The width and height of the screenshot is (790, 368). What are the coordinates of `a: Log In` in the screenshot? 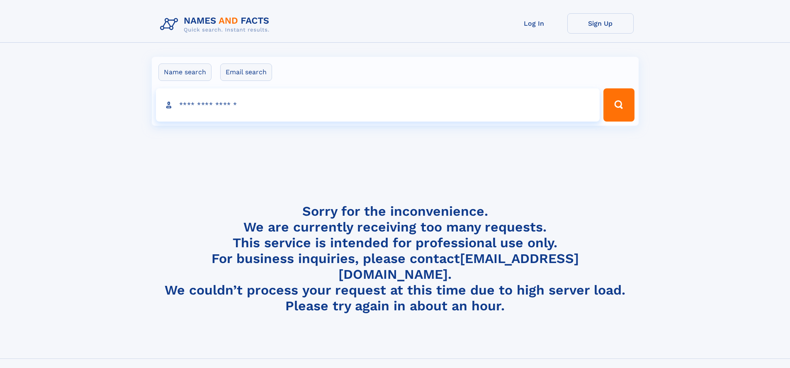 It's located at (534, 23).